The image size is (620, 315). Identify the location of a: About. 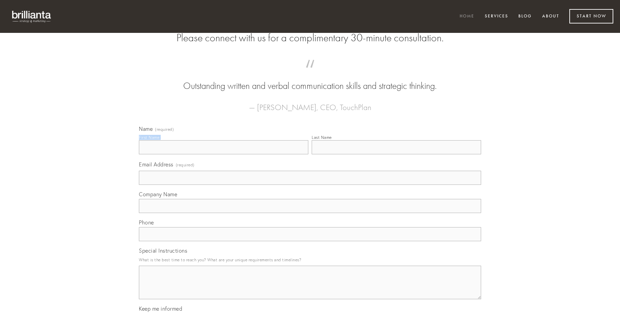
(551, 16).